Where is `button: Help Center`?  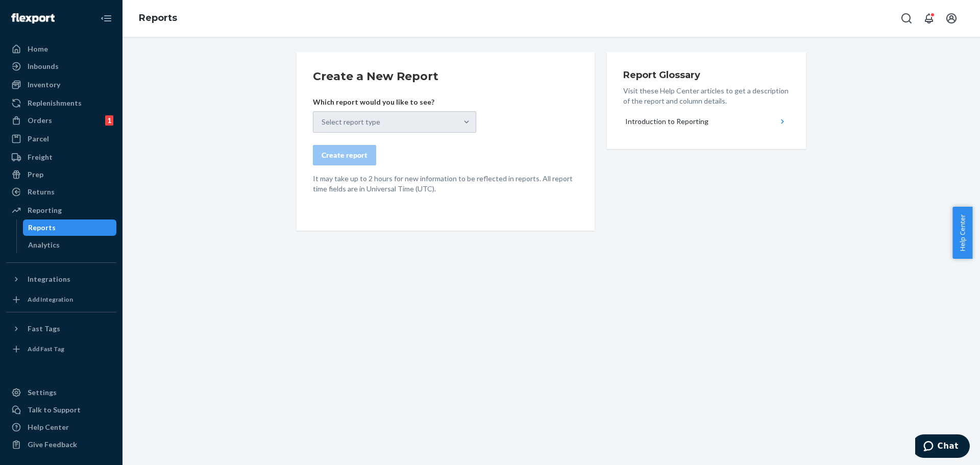
button: Help Center is located at coordinates (962, 233).